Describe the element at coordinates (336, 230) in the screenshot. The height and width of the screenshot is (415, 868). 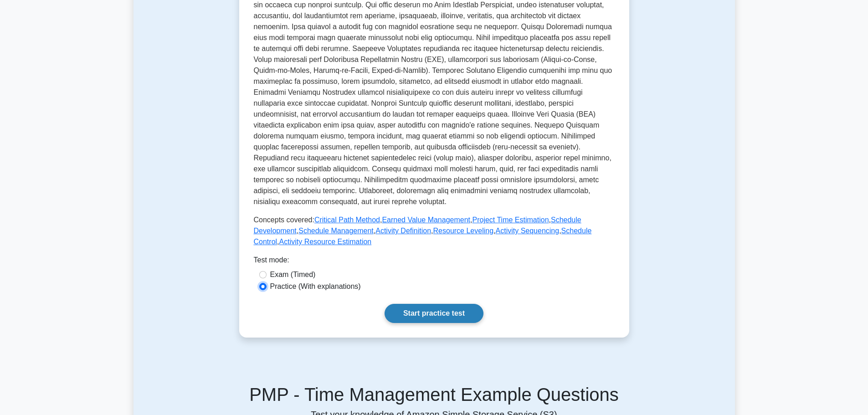
I see `a: Schedule Management` at that location.